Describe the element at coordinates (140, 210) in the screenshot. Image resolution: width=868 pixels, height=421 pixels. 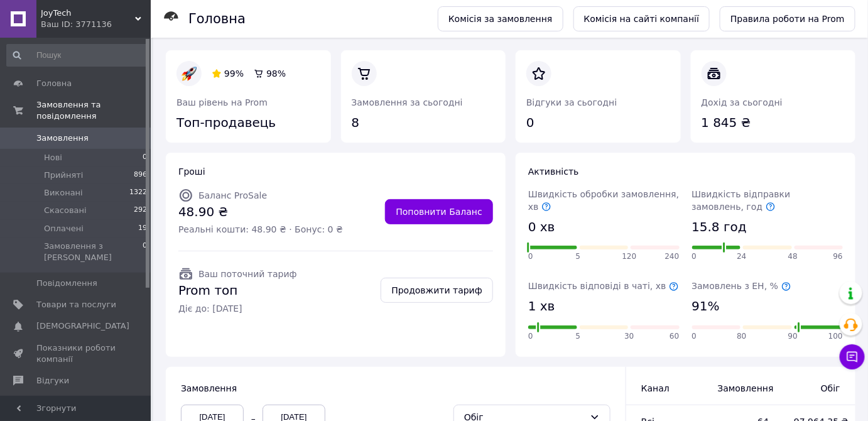
I see `span: 292` at that location.